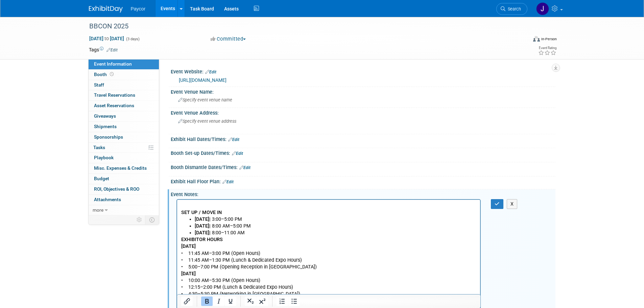  Describe the element at coordinates (140, 220) in the screenshot. I see `td: Personalize Event Tab Strip` at that location.